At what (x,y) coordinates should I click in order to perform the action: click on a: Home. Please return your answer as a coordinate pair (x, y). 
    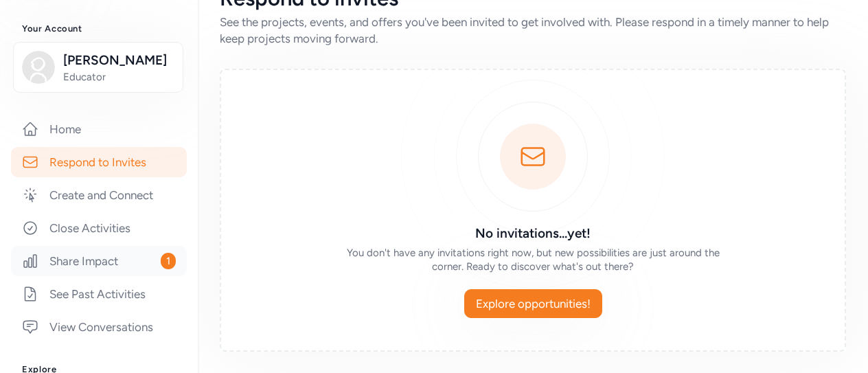
    Looking at the image, I should click on (99, 129).